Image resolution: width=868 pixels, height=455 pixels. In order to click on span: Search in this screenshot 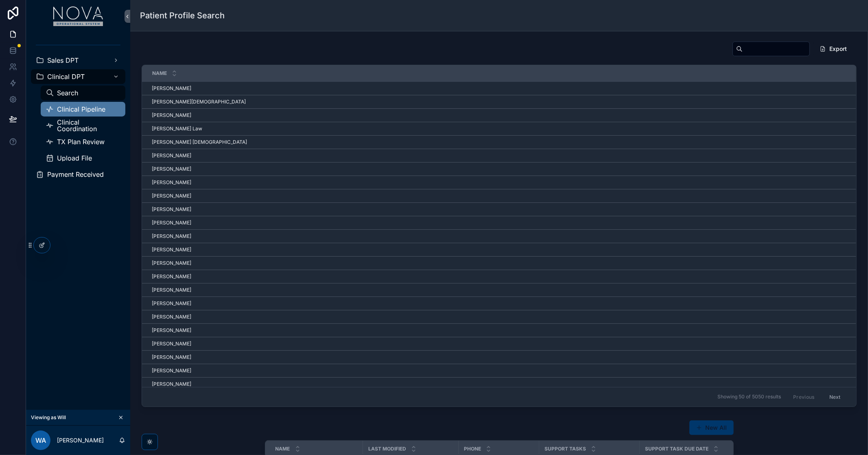, I will do `click(68, 93)`.